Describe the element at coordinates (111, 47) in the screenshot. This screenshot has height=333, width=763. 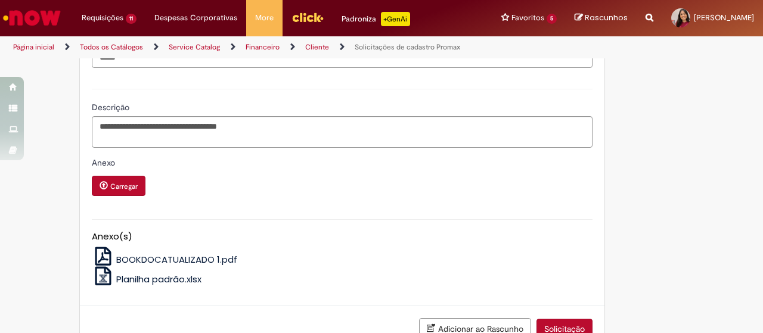
I see `a: Todos os Catálogos` at that location.